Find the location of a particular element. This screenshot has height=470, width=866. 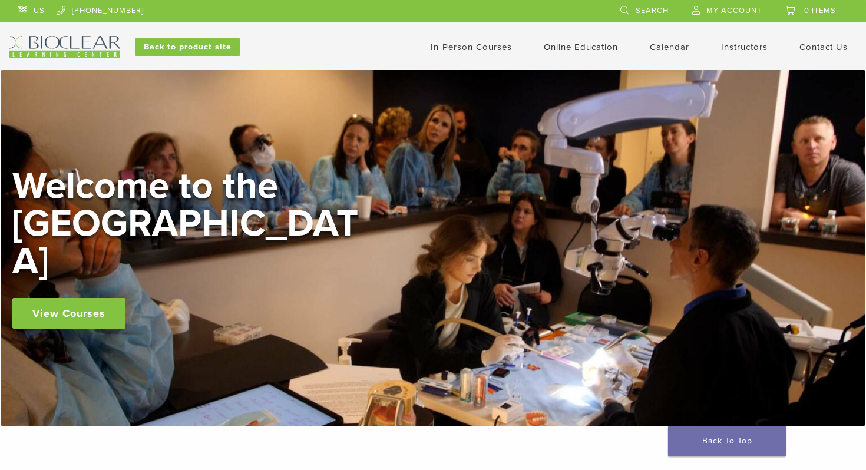

a: Back to product site is located at coordinates (187, 47).